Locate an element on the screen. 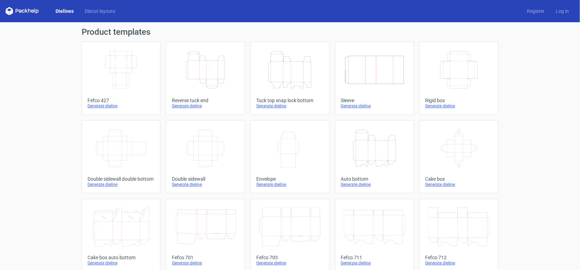 The width and height of the screenshot is (580, 270). a: Auto bottomGenerate dieline is located at coordinates (374, 157).